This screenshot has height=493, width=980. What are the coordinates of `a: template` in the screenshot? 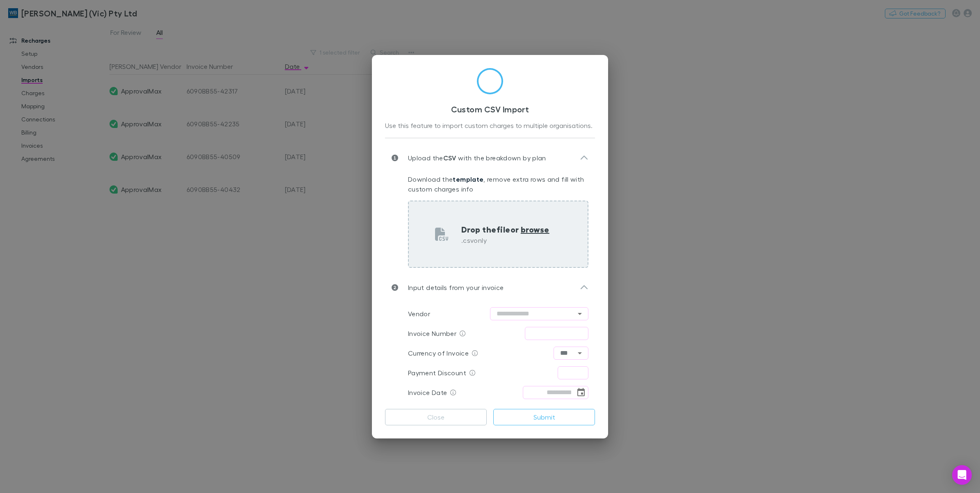 It's located at (468, 179).